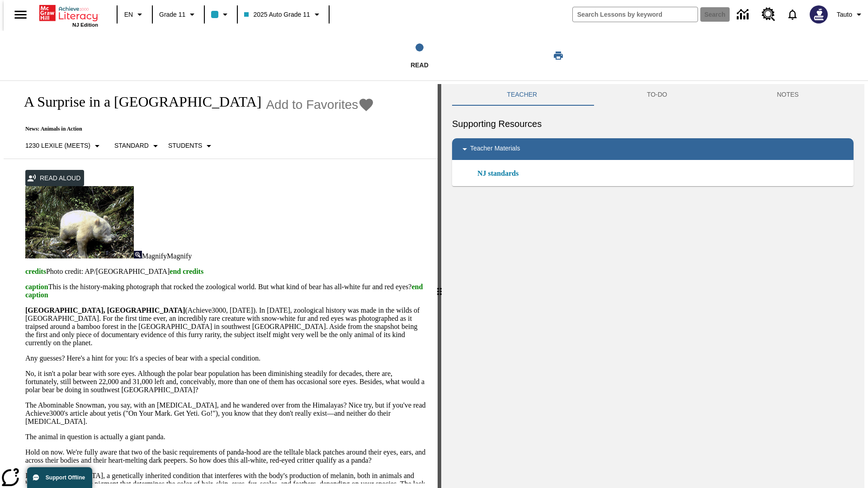 The width and height of the screenshot is (868, 488). I want to click on span: Read, so click(419, 66).